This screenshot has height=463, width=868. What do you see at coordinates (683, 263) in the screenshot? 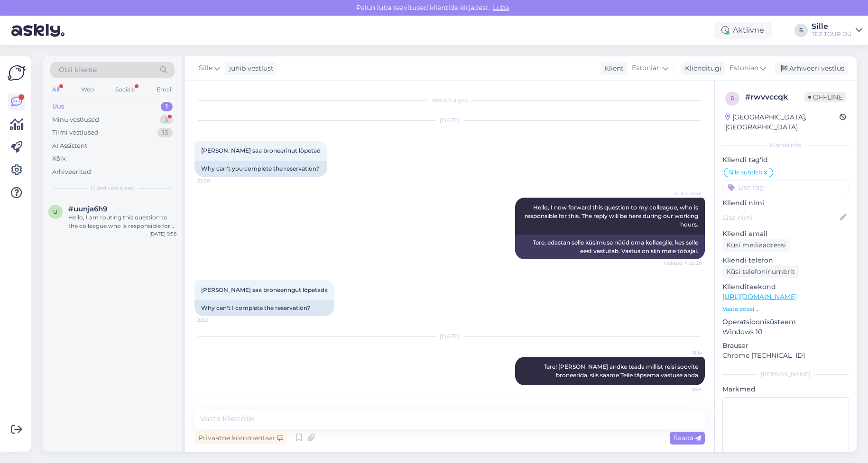
I see `span: Nähtud ✓ 22:20` at bounding box center [683, 263].